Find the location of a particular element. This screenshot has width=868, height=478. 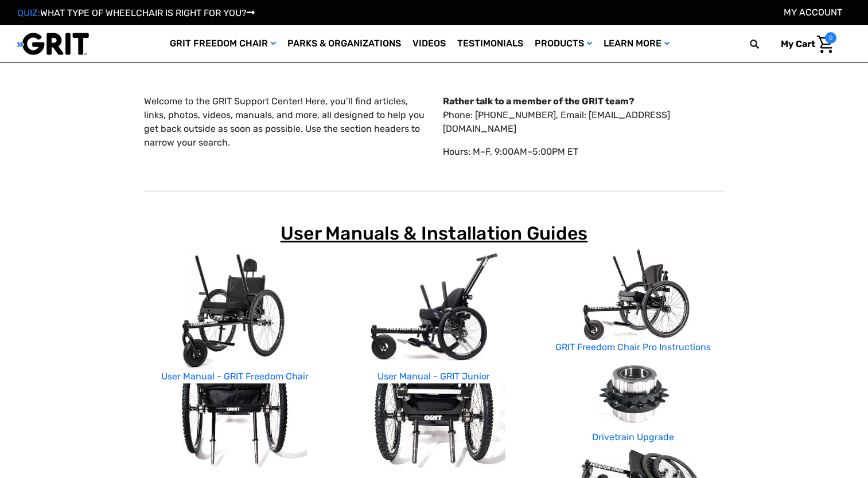

a: Parks & Organizations is located at coordinates (344, 44).